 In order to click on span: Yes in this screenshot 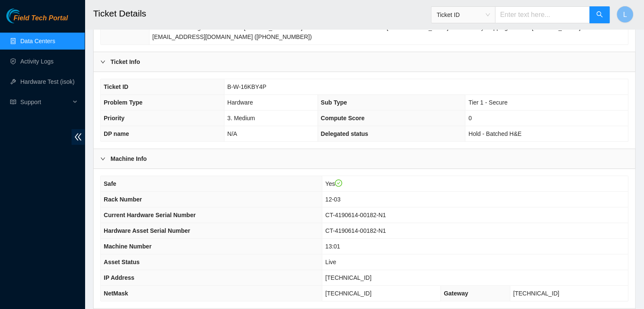, I will do `click(333, 184)`.